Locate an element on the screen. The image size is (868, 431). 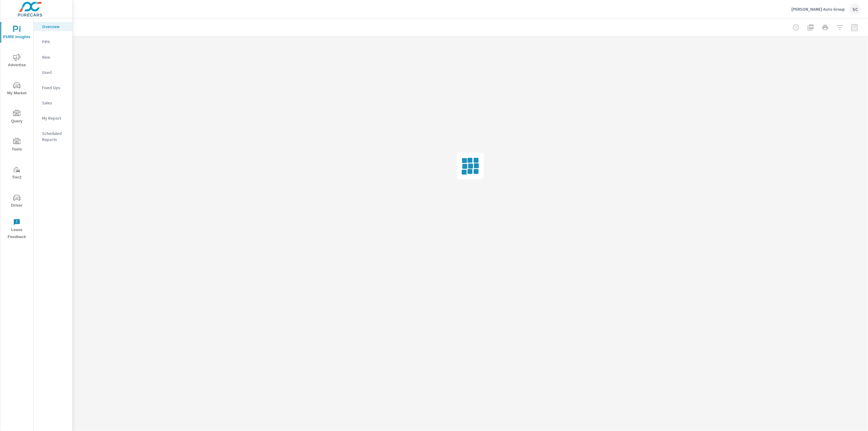
div: New is located at coordinates (53, 57).